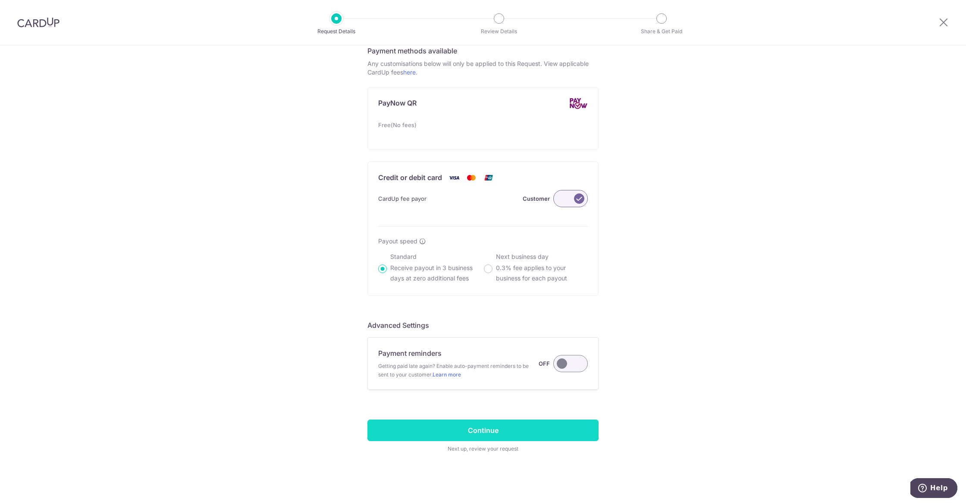 This screenshot has width=966, height=504. I want to click on p: Credit or debit card, so click(410, 178).